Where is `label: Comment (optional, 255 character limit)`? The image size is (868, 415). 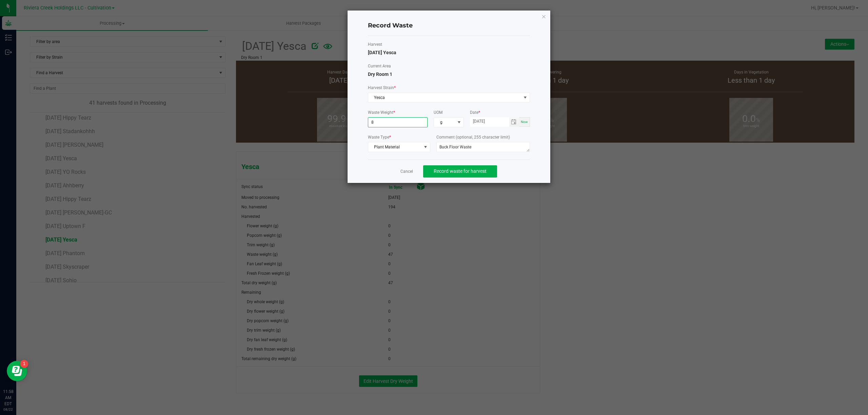
label: Comment (optional, 255 character limit) is located at coordinates (483, 137).